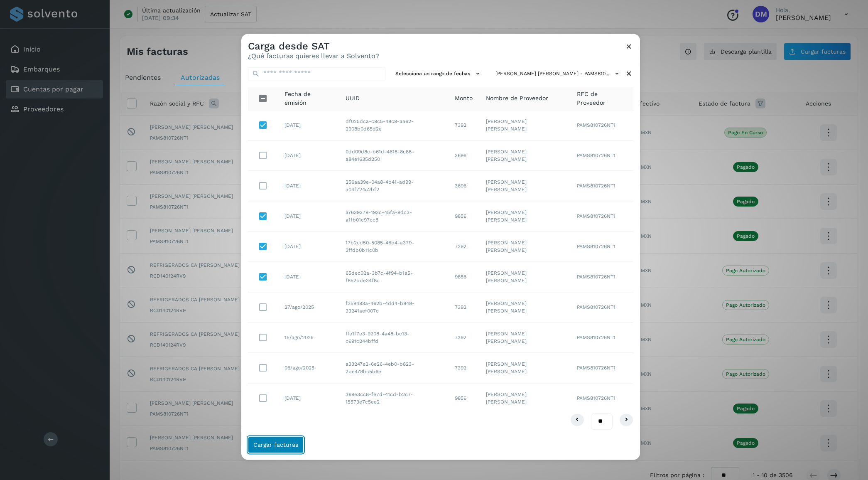 The width and height of the screenshot is (868, 480). What do you see at coordinates (276, 445) in the screenshot?
I see `button: Cargar facturas` at bounding box center [276, 445].